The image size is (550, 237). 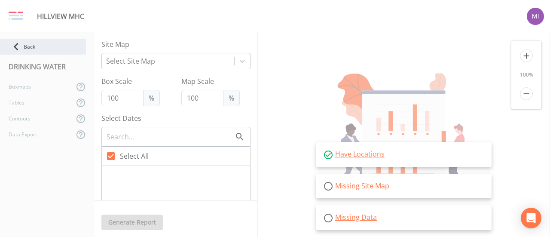 I want to click on a: Missing Site Map, so click(x=363, y=186).